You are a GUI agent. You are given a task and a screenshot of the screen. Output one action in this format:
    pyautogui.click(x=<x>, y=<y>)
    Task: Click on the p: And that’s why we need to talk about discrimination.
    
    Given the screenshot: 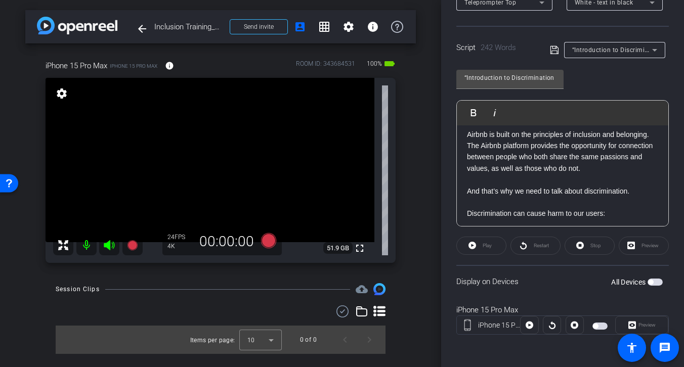 What is the action you would take?
    pyautogui.click(x=562, y=191)
    